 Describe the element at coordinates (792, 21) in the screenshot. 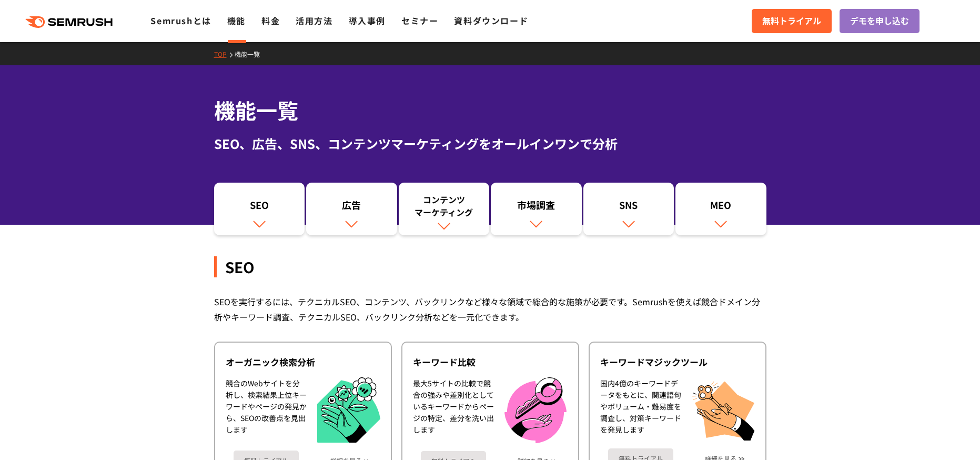

I see `a: 無料トライアル` at that location.